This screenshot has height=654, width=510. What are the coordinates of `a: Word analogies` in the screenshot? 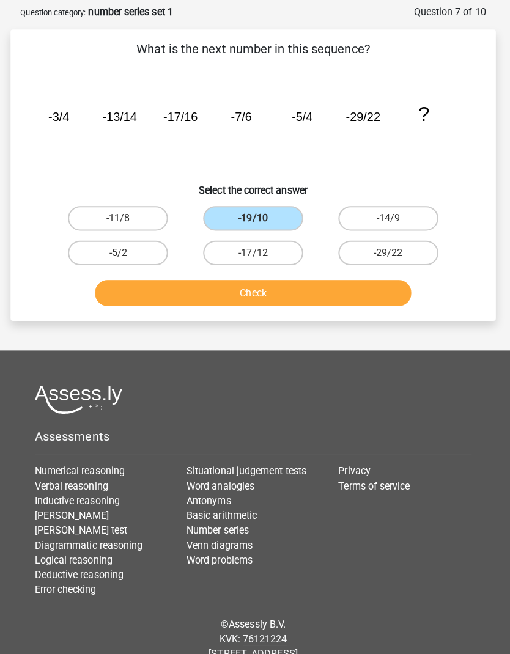 It's located at (222, 487).